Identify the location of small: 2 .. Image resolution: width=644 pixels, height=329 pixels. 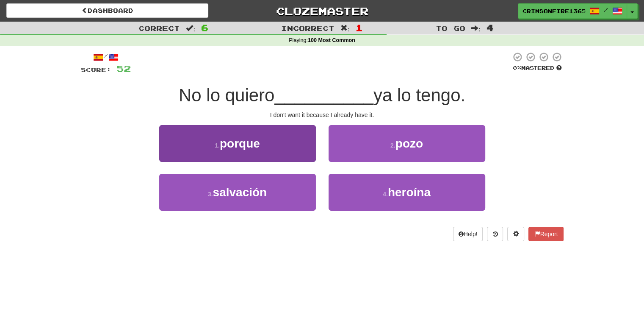
(394, 145).